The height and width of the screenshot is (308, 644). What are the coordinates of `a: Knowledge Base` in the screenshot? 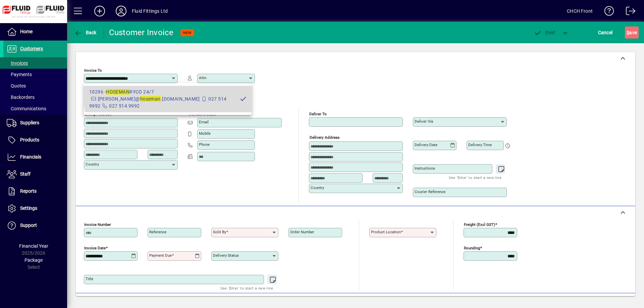 It's located at (607, 12).